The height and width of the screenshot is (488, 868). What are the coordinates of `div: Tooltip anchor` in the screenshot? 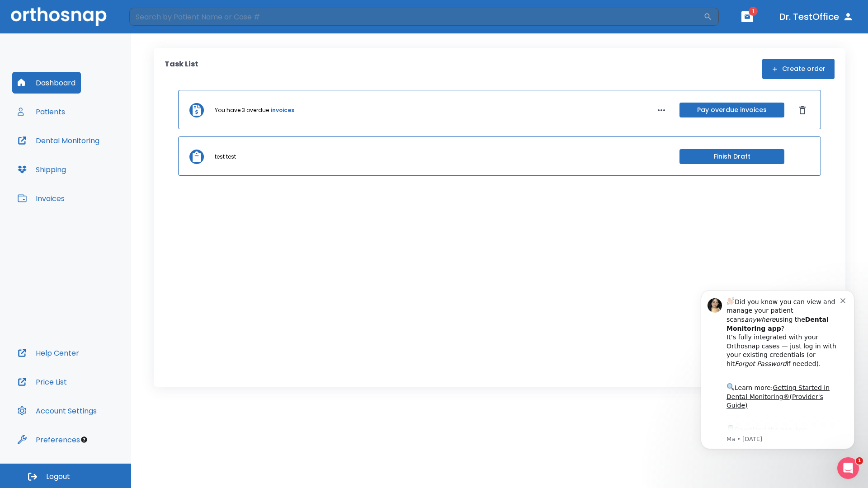 It's located at (84, 440).